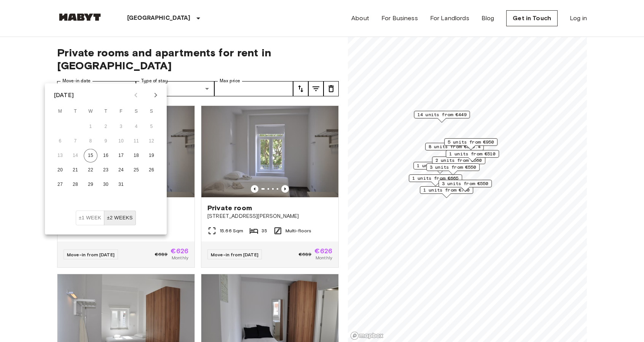 The image size is (644, 342). Describe the element at coordinates (400, 18) in the screenshot. I see `a: For Business` at that location.